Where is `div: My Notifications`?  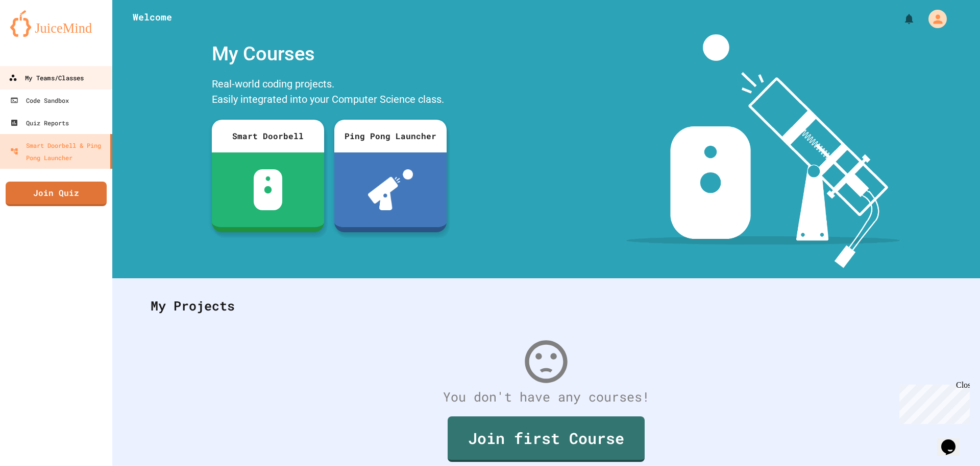 div: My Notifications is located at coordinates (901, 19).